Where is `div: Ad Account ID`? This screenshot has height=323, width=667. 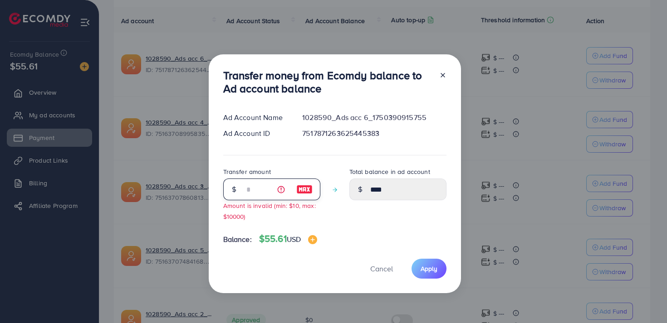 div: Ad Account ID is located at coordinates (255, 133).